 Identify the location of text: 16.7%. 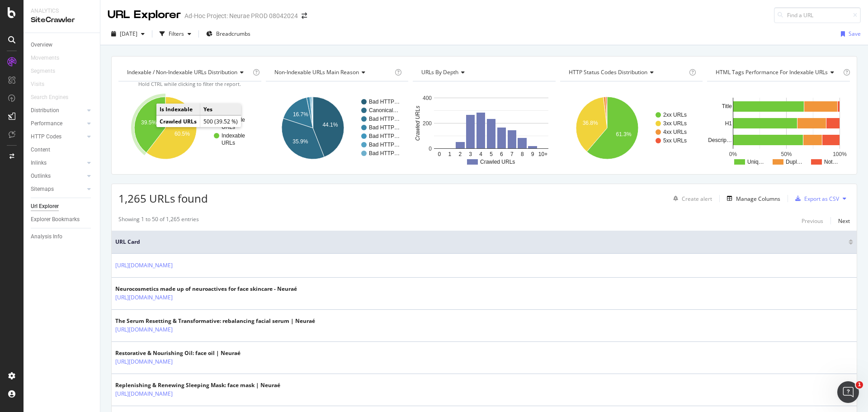
(300, 114).